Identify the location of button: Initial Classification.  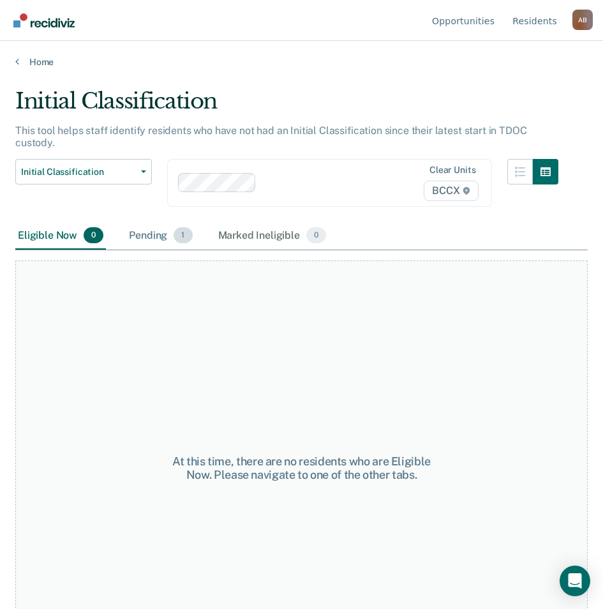
(84, 172).